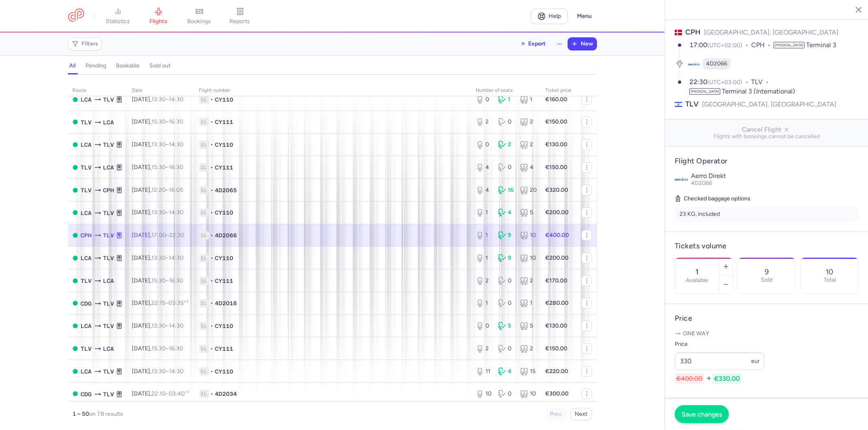 The height and width of the screenshot is (430, 868). What do you see at coordinates (767, 318) in the screenshot?
I see `h4: Price` at bounding box center [767, 318].